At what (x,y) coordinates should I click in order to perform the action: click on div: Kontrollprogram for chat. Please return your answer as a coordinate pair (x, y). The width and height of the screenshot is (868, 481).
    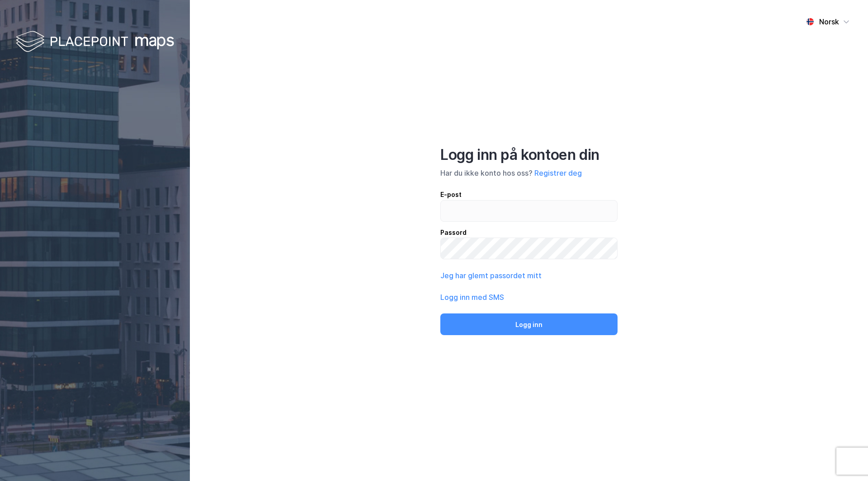
    Looking at the image, I should click on (845, 459).